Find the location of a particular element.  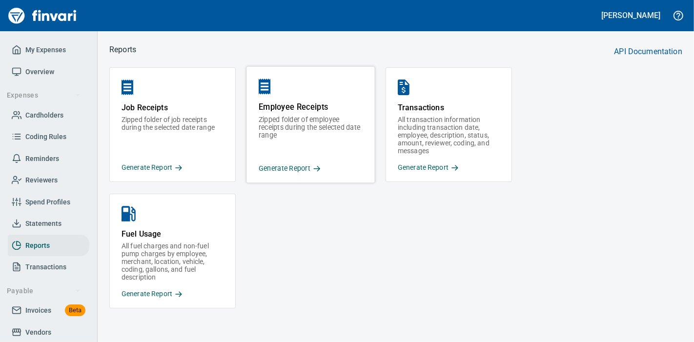

span: Reviewers is located at coordinates (41, 180).